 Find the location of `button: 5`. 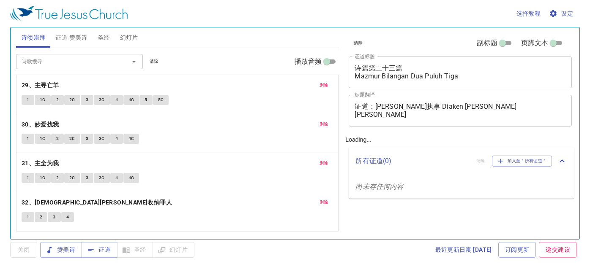

button: 5 is located at coordinates (146, 100).